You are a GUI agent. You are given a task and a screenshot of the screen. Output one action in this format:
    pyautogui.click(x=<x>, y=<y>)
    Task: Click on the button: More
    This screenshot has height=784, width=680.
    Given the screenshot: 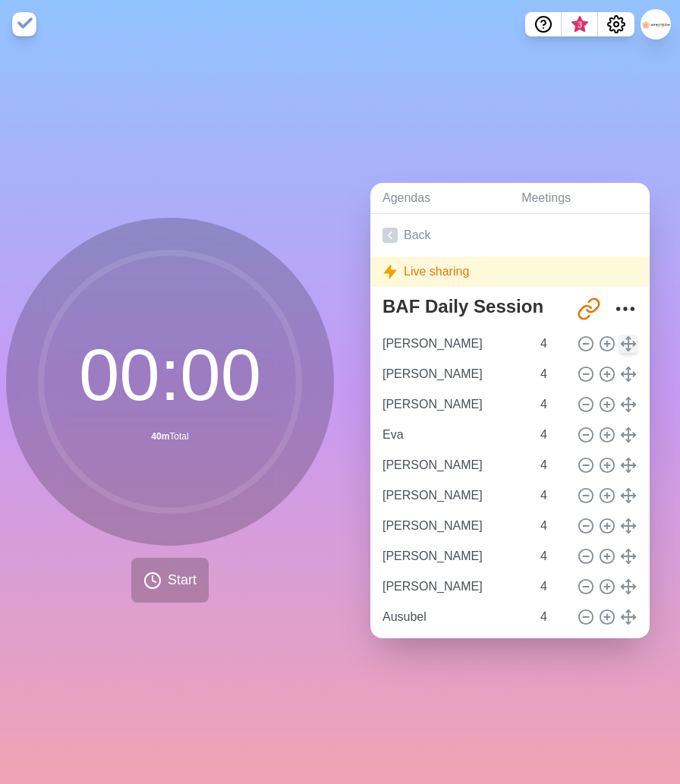 What is the action you would take?
    pyautogui.click(x=625, y=309)
    